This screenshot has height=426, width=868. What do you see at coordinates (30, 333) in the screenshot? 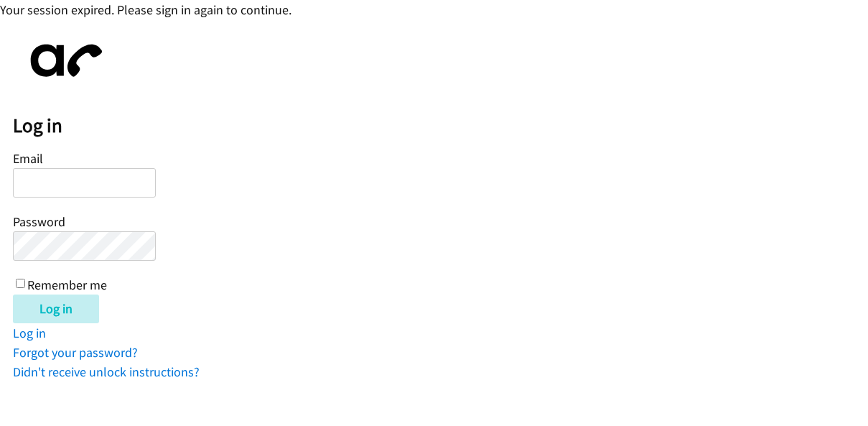
I see `a: Log in` at bounding box center [30, 333].